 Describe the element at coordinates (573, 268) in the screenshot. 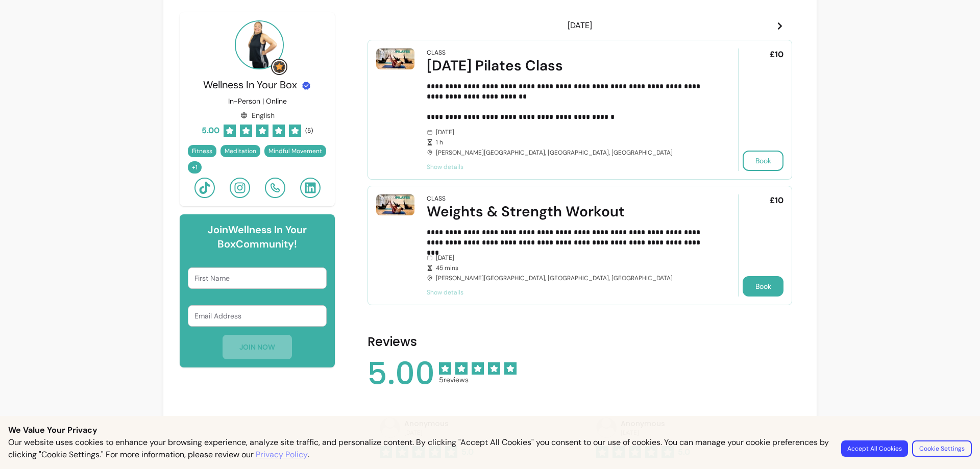

I see `span: 45 mins` at that location.